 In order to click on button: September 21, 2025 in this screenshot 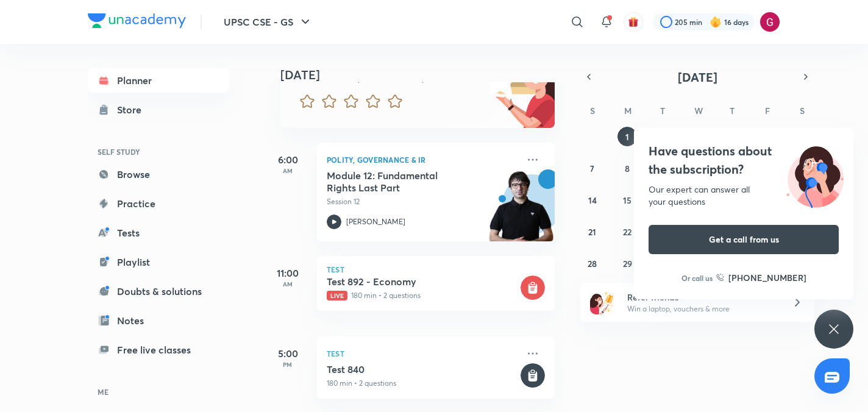, I will do `click(593, 232)`.